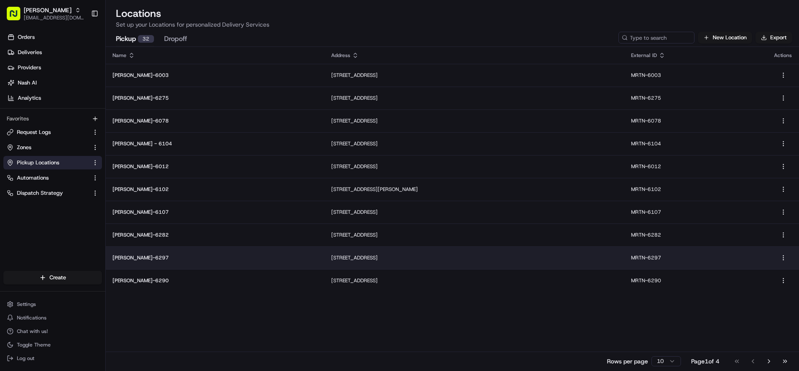 The height and width of the screenshot is (371, 799). I want to click on h2: Locations, so click(452, 14).